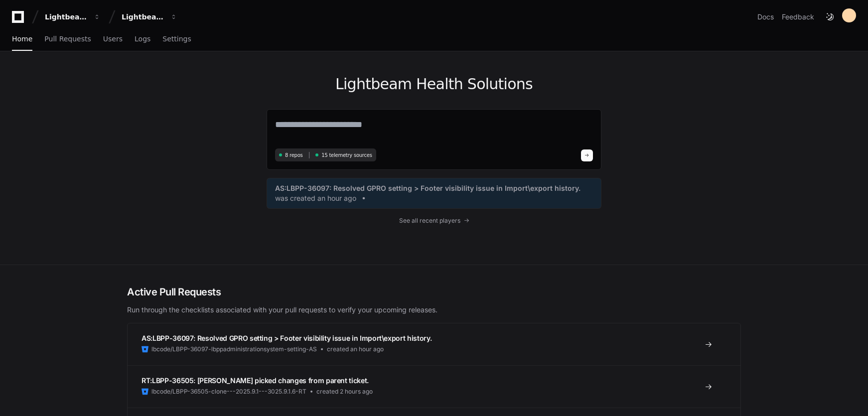 The height and width of the screenshot is (416, 868). What do you see at coordinates (176, 39) in the screenshot?
I see `a: Settings` at bounding box center [176, 39].